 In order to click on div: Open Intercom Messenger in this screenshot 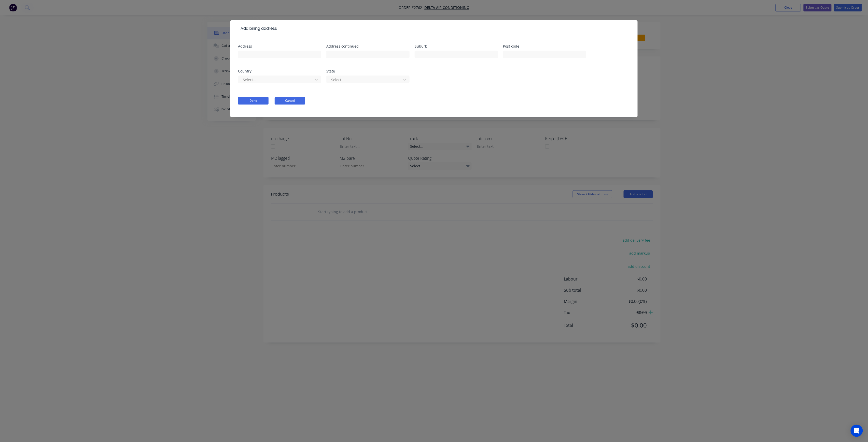, I will do `click(857, 431)`.